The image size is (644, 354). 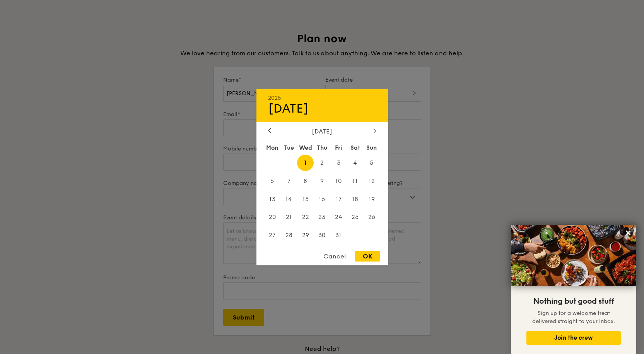 I want to click on span: 23, so click(x=322, y=217).